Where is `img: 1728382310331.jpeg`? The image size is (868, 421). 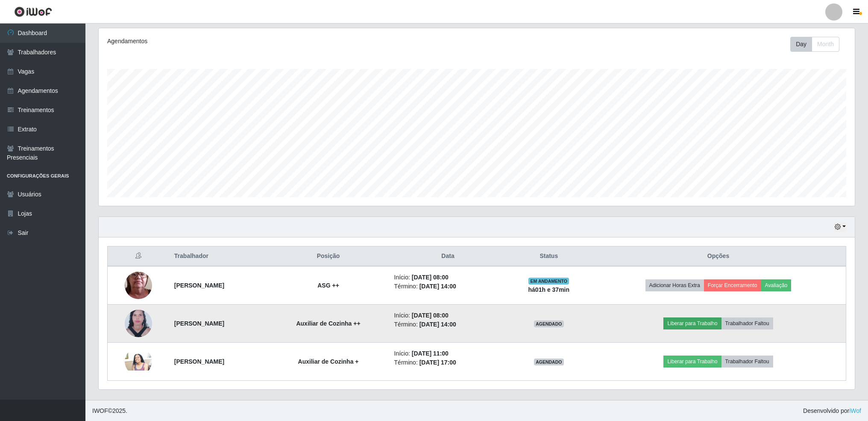
img: 1728382310331.jpeg is located at coordinates (138, 323).